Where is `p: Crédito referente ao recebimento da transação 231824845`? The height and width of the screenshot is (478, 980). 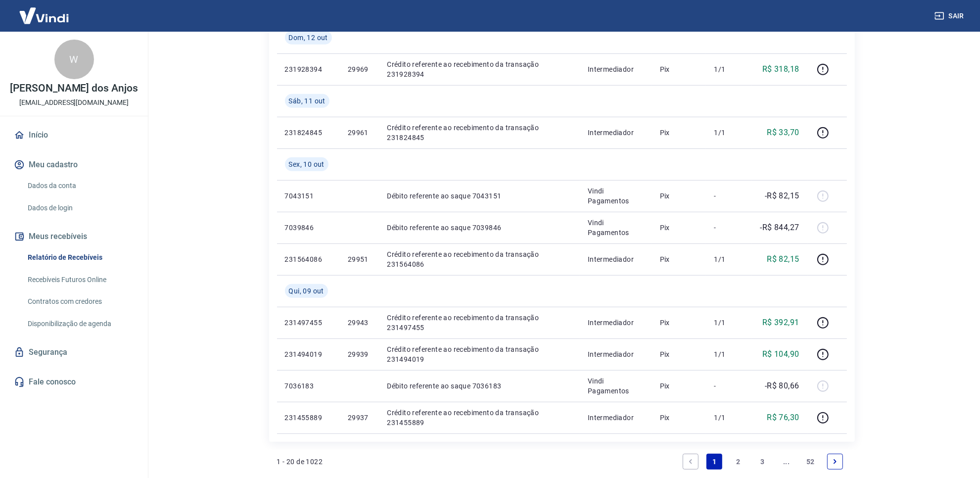
p: Crédito referente ao recebimento da transação 231824845 is located at coordinates (479, 132).